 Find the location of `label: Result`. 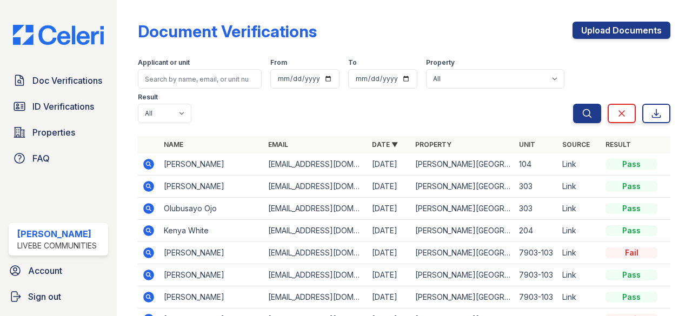

label: Result is located at coordinates (148, 97).